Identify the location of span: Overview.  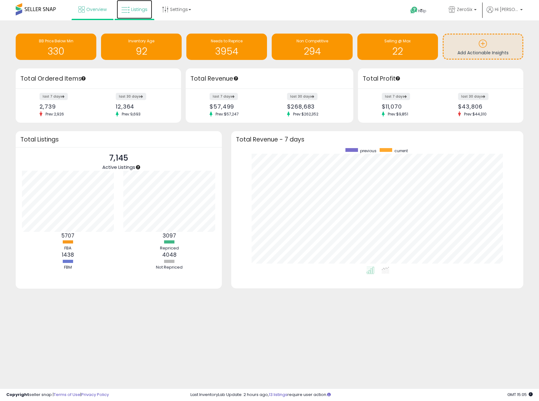
(96, 9).